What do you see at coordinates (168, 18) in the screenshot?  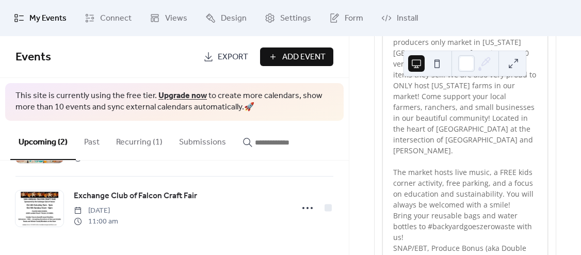 I see `a: Views` at bounding box center [168, 18].